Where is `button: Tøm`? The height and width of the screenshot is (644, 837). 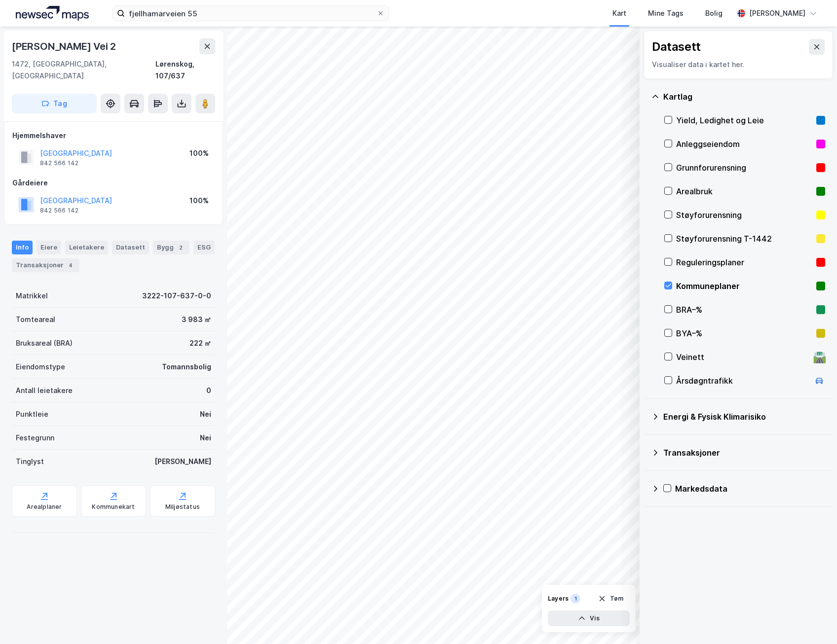 button: Tøm is located at coordinates (611, 599).